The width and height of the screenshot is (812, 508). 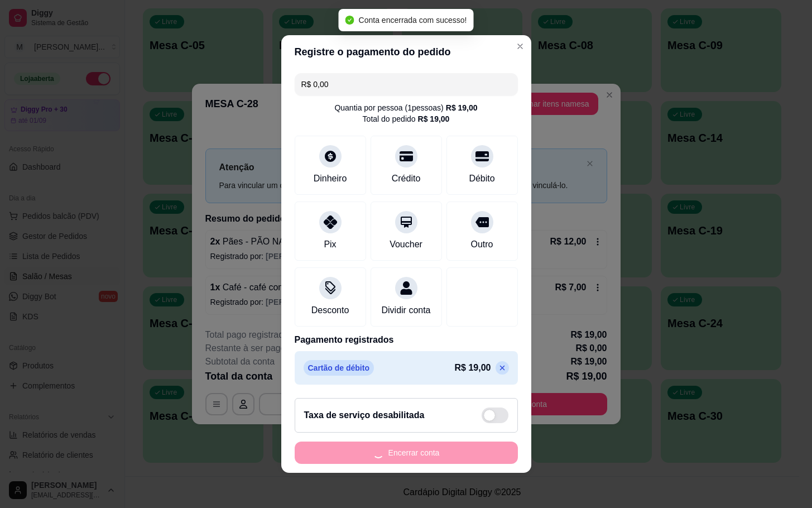 I want to click on div: Dinheiro, so click(x=330, y=179).